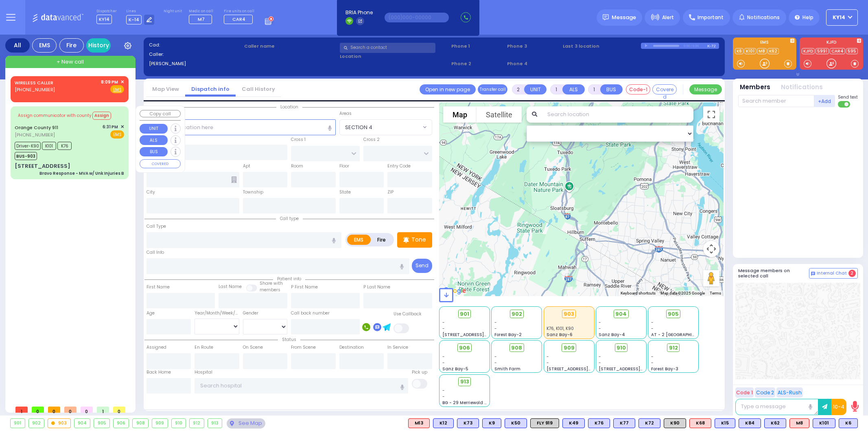 This screenshot has width=868, height=431. I want to click on span: EMS, so click(117, 134).